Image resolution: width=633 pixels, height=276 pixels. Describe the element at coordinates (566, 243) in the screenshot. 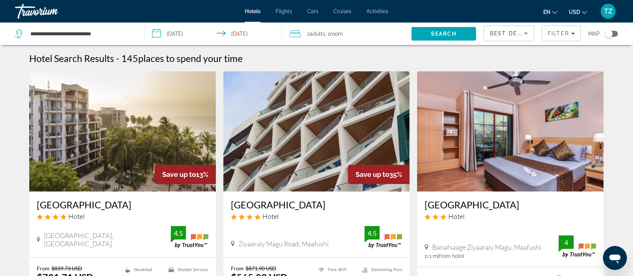

I see `div: 4` at that location.